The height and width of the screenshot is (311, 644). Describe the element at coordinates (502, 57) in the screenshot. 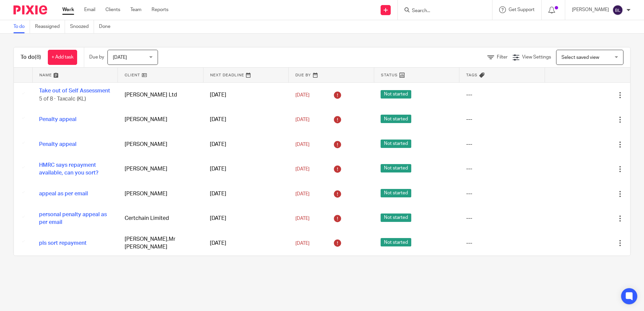

I see `span: Filter` at that location.